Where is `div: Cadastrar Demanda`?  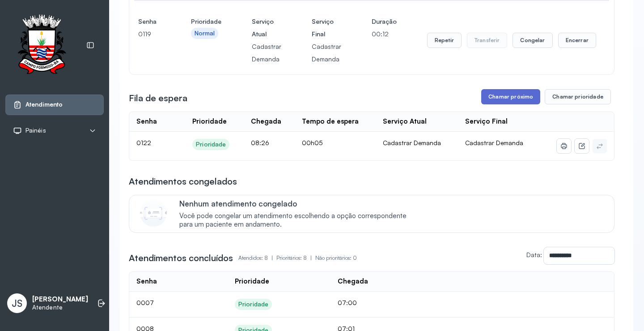 div: Cadastrar Demanda is located at coordinates (417, 143).